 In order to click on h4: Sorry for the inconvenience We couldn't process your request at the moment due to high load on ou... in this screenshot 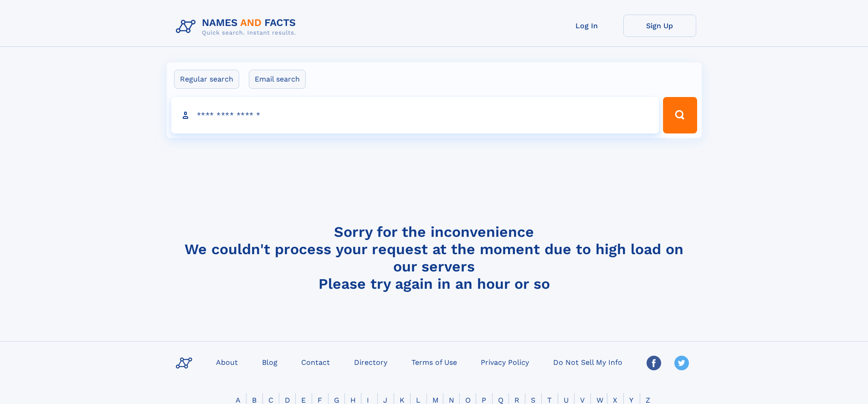, I will do `click(434, 258)`.